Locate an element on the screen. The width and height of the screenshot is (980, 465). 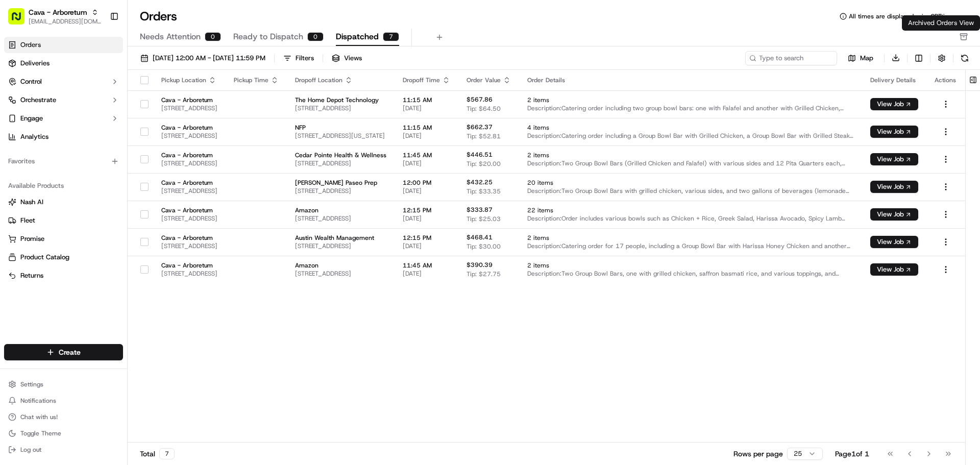
span: Description: Catering order including a Group Bowl Bar with Grilled Chicken, a Group Bowl Bar wit... is located at coordinates (691, 136).